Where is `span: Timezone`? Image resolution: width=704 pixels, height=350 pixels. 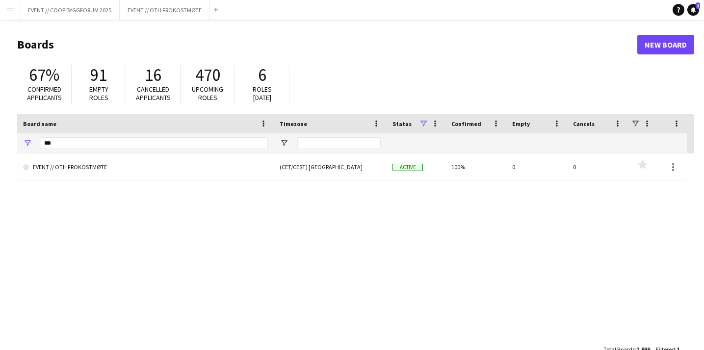 span: Timezone is located at coordinates (293, 124).